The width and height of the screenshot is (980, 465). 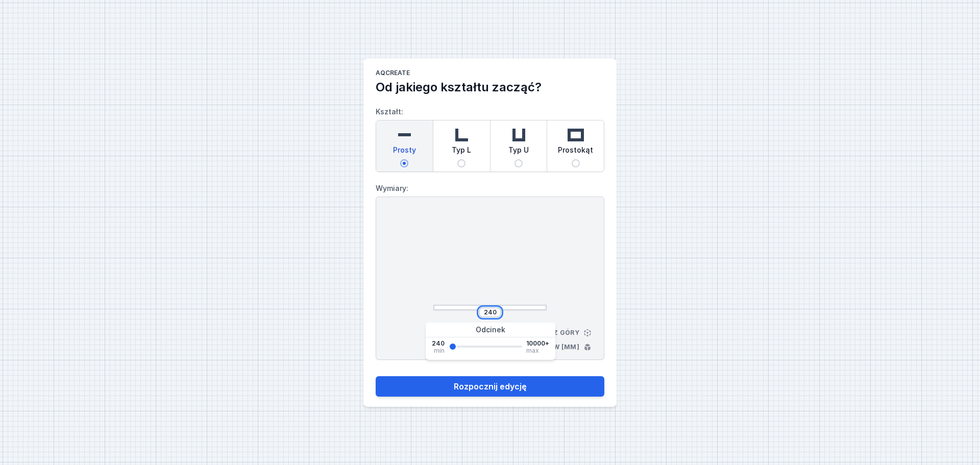 What do you see at coordinates (537, 344) in the screenshot?
I see `span: 10000+` at bounding box center [537, 344].